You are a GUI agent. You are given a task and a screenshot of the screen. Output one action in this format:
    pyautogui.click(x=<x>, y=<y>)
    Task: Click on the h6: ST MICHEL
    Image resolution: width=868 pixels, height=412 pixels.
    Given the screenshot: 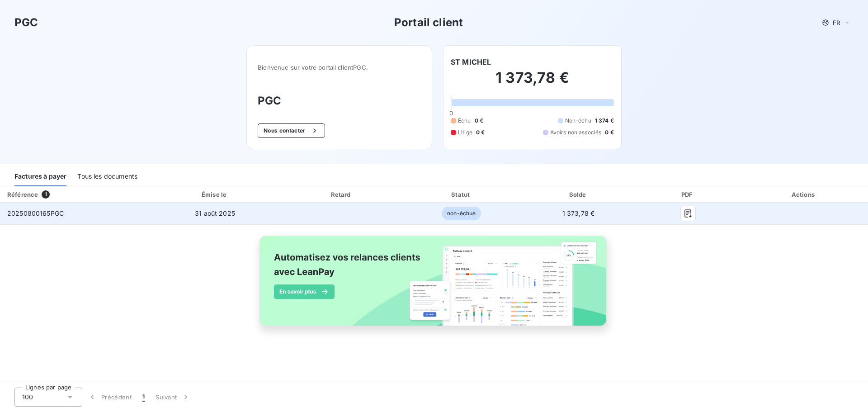 What is the action you would take?
    pyautogui.click(x=471, y=62)
    